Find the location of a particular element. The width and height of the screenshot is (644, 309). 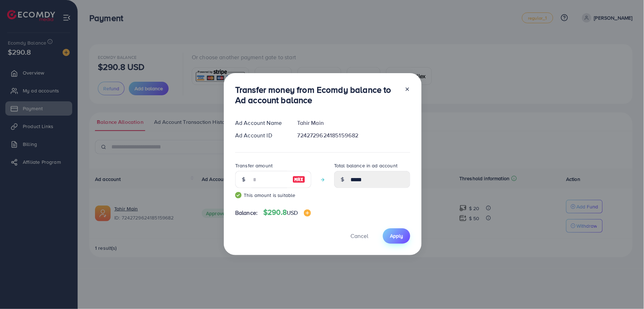

h3: Transfer money from Ecomdy balance to Ad account balance is located at coordinates (317, 95).